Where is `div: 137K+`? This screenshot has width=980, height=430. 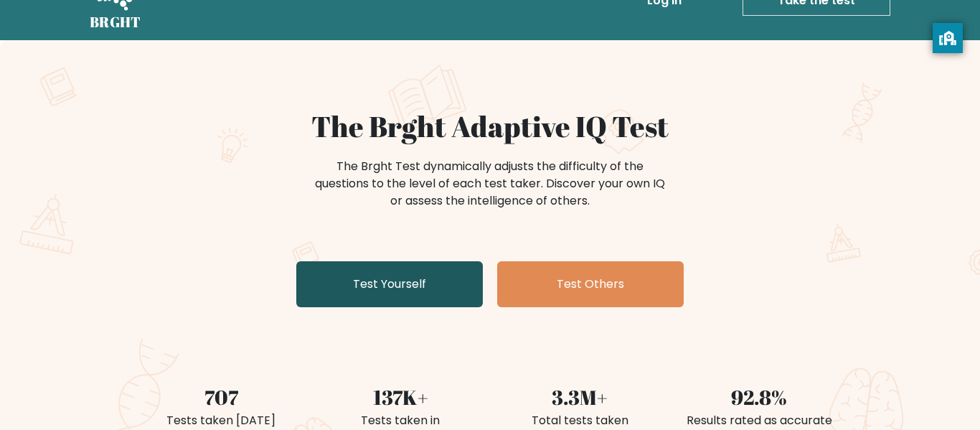 div: 137K+ is located at coordinates (401, 397).